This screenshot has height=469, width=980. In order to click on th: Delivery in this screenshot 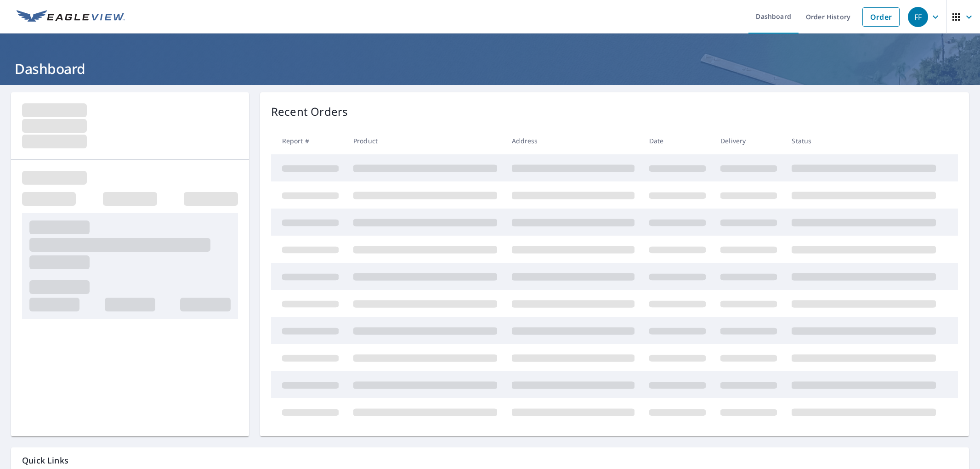, I will do `click(749, 141)`.